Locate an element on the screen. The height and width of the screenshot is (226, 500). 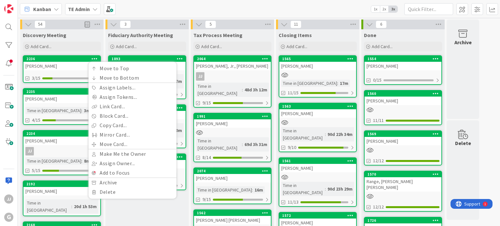
div: G is located at coordinates (9, 218).